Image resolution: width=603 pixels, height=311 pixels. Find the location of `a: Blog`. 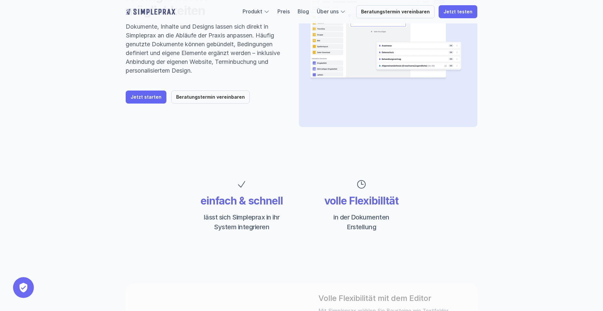

a: Blog is located at coordinates (303, 11).